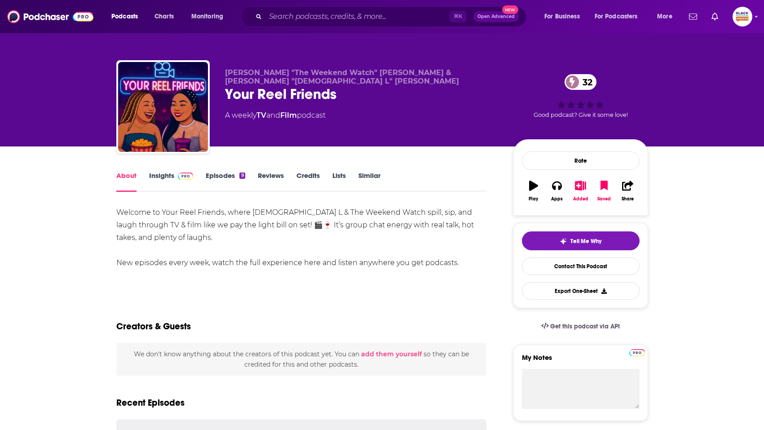 The height and width of the screenshot is (430, 764). I want to click on a: Similar, so click(369, 182).